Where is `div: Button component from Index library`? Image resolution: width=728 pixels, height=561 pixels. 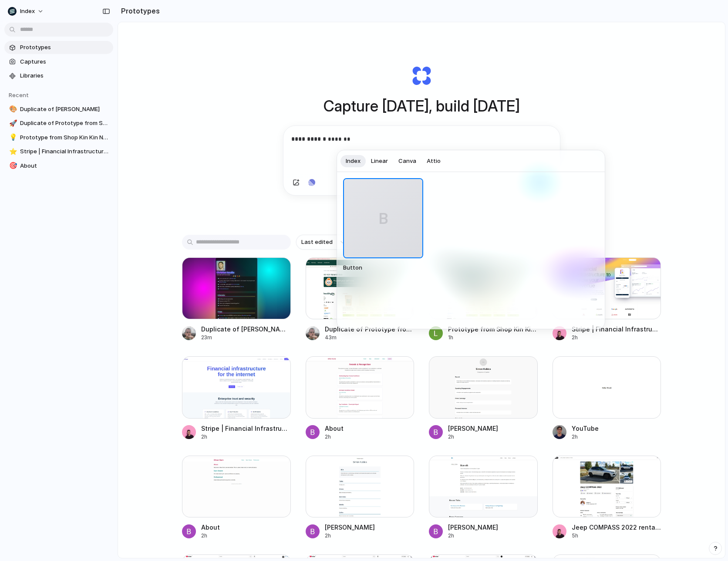
div: Button component from Index library is located at coordinates (383, 225).